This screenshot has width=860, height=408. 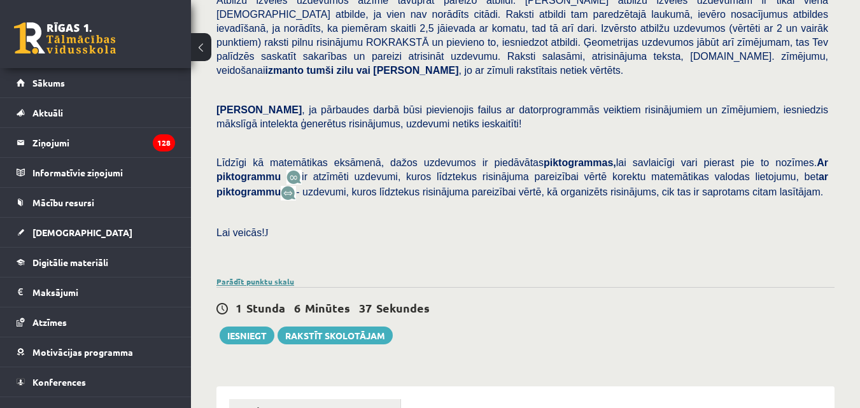 I want to click on span: Minūtes, so click(x=327, y=308).